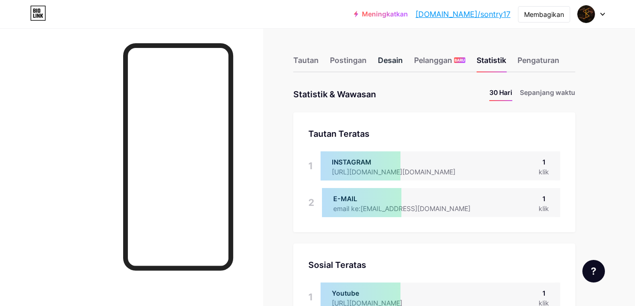  I want to click on font: Desain, so click(390, 60).